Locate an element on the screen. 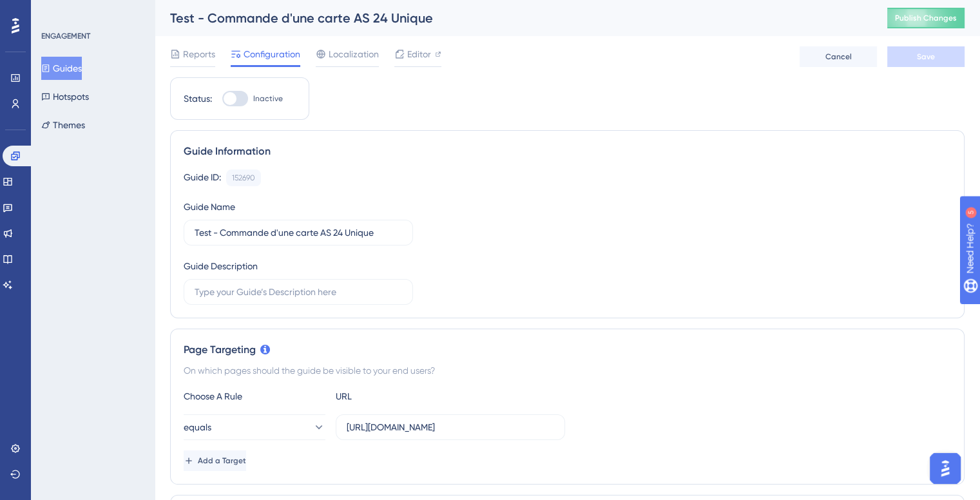  span: Publish Changes is located at coordinates (926, 18).